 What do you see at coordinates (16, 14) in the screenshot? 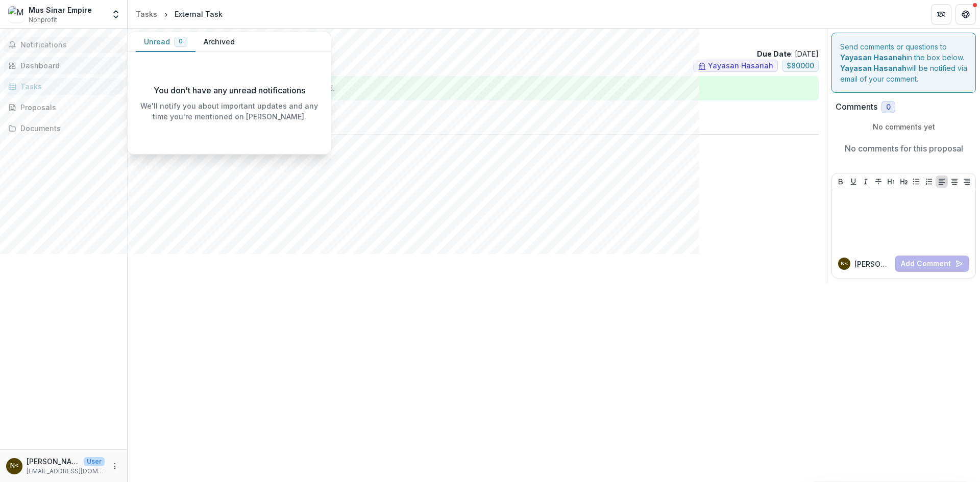
I see `img: Mus Sinar Empire` at bounding box center [16, 14].